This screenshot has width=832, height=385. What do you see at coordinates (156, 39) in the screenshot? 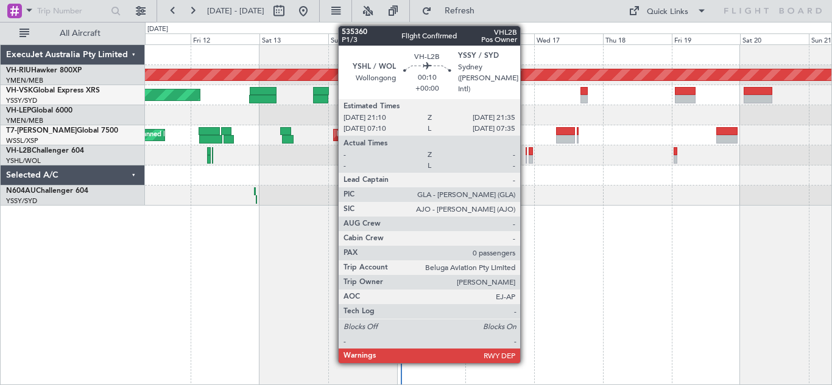
I see `div: Thu 11` at bounding box center [156, 39].